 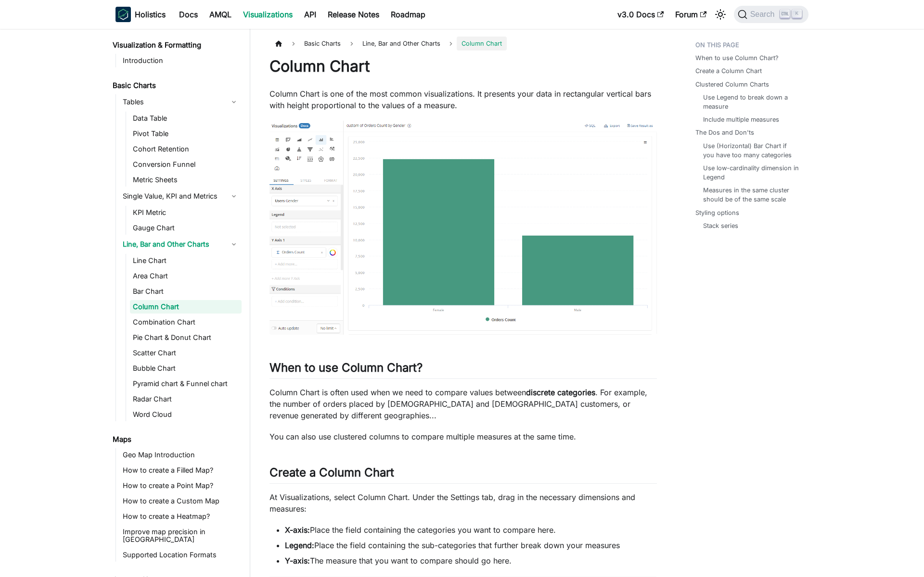 What do you see at coordinates (771, 14) in the screenshot?
I see `button: Search (Ctrl+K)` at bounding box center [771, 14].